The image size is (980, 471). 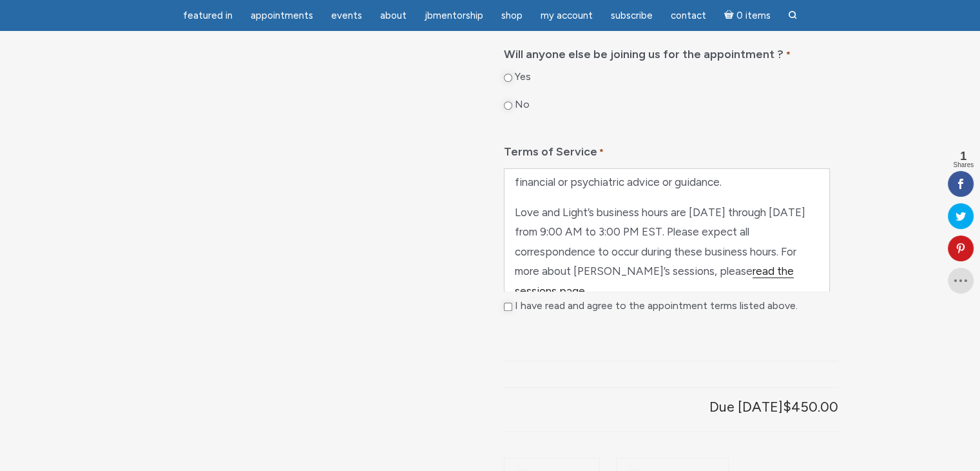 I want to click on span: JBMentorship, so click(x=453, y=15).